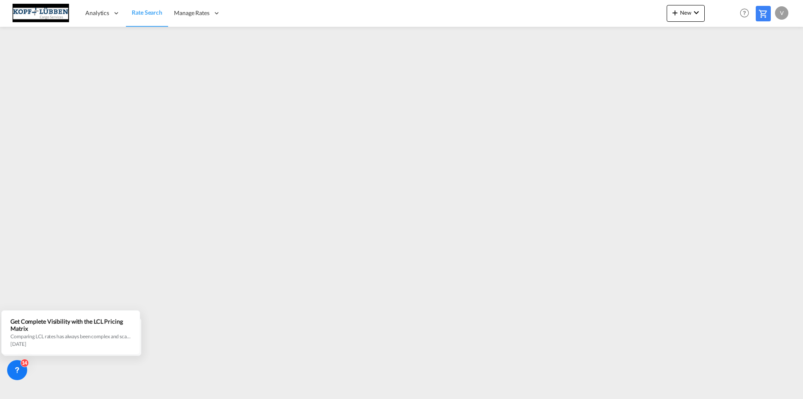  I want to click on div: Help, so click(746, 13).